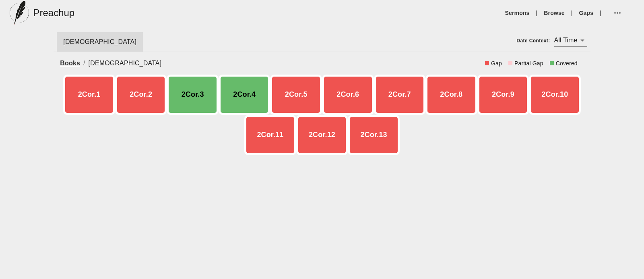  I want to click on a: Books, so click(70, 63).